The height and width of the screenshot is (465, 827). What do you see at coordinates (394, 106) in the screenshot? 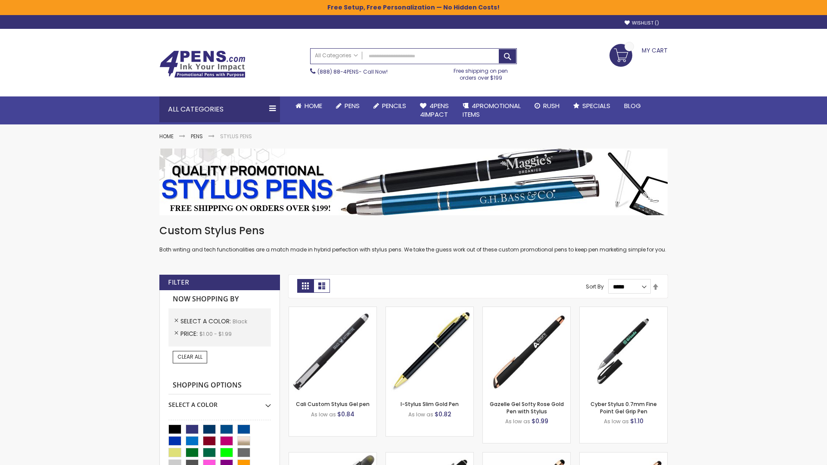
I see `span: Pencils` at bounding box center [394, 106].